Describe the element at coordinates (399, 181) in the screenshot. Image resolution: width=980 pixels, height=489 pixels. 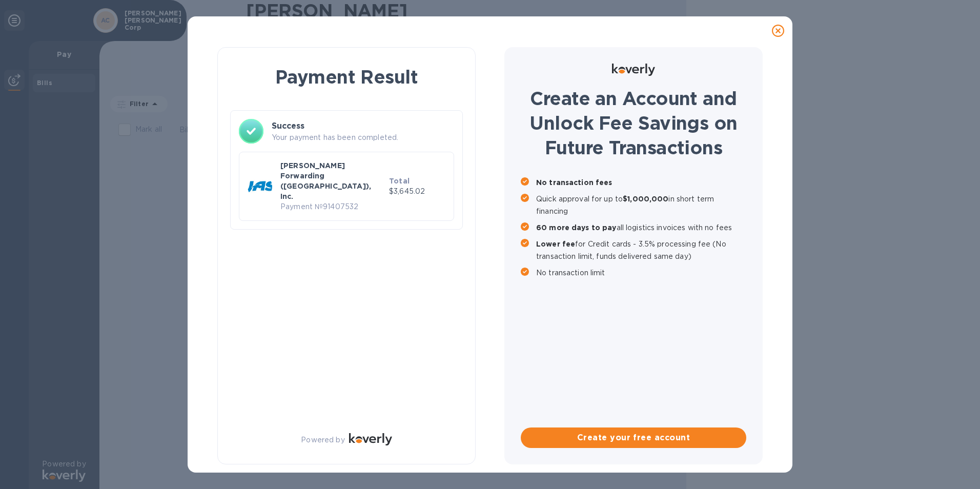
I see `b: Total` at that location.